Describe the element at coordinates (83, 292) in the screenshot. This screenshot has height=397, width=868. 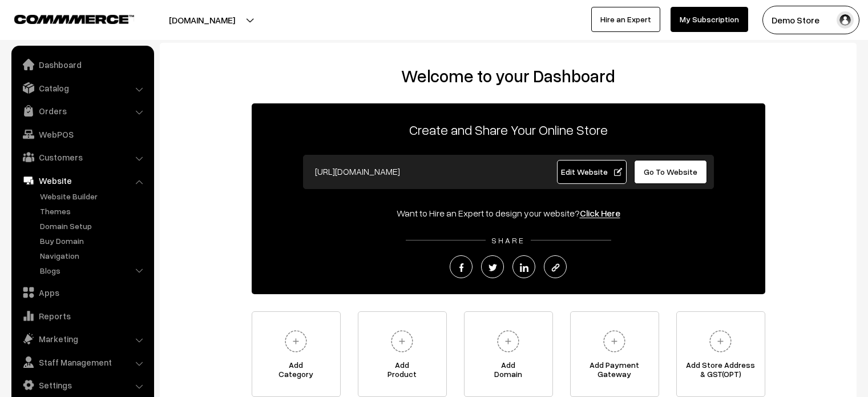
I see `a: Apps` at that location.